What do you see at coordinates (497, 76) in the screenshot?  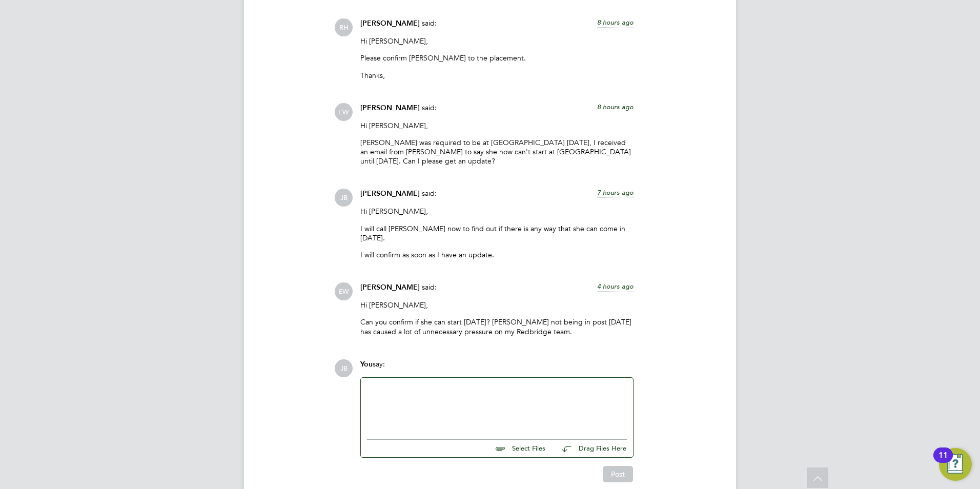 I see `p: Thanks,` at bounding box center [497, 76].